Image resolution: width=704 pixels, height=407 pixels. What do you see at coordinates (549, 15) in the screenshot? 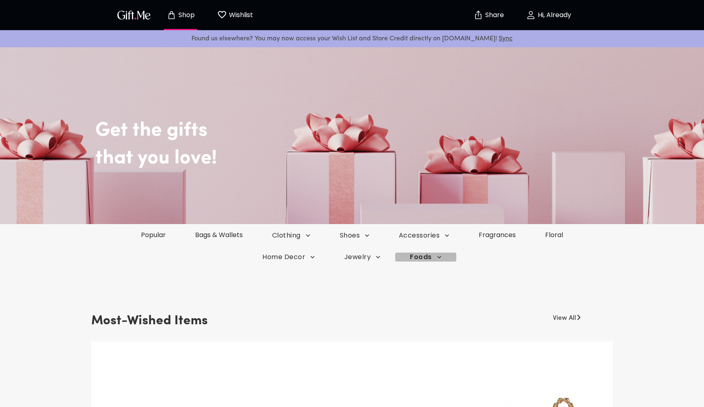
I see `button: Hi, Already` at bounding box center [549, 15].